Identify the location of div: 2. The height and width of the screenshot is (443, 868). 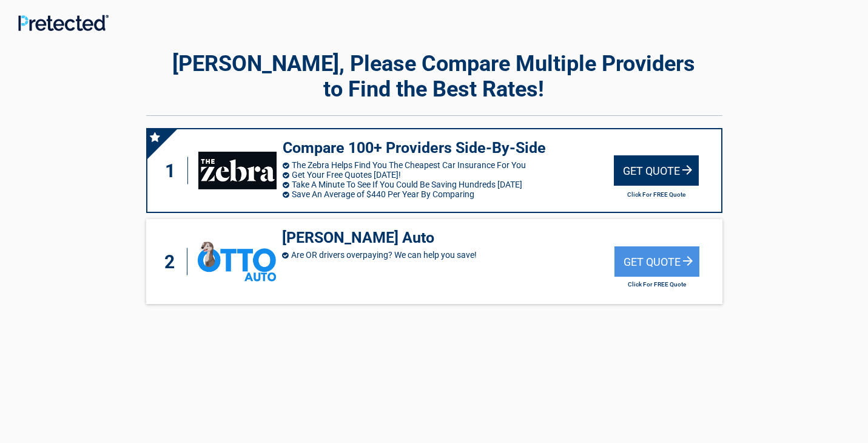
(173, 261).